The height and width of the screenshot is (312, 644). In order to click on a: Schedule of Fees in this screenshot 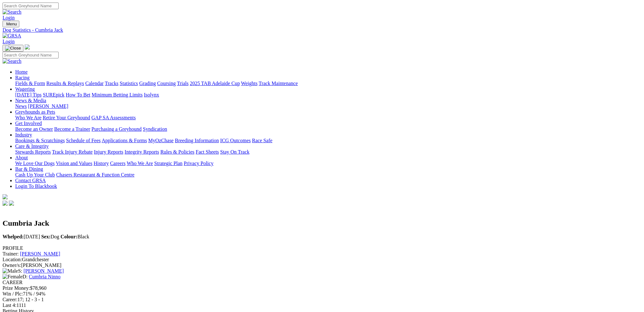, I will do `click(83, 140)`.